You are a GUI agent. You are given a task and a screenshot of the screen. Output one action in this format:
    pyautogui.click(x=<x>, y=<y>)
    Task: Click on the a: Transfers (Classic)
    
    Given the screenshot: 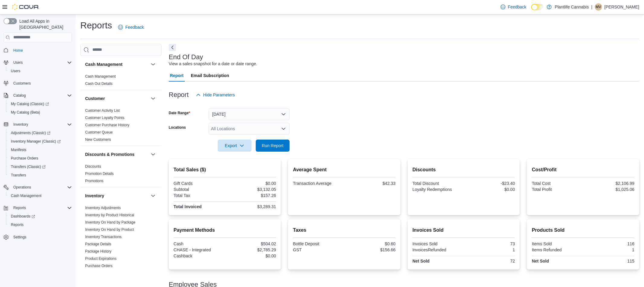 What is the action you would take?
    pyautogui.click(x=28, y=167)
    